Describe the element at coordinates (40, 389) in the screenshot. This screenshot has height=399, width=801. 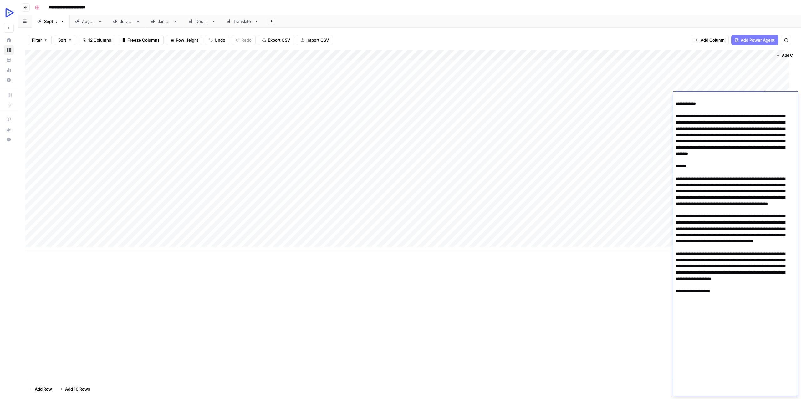
I see `button: Add Row` at that location.